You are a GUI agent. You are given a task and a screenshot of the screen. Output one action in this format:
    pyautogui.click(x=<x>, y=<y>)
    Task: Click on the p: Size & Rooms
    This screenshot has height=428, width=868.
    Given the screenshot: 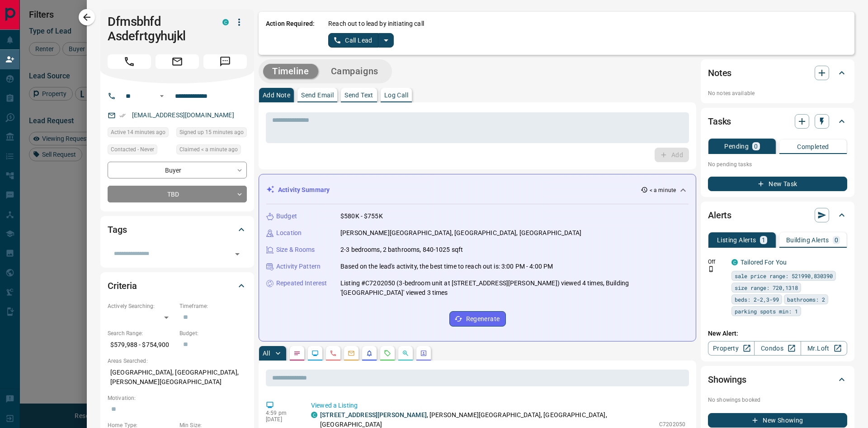 What is the action you would take?
    pyautogui.click(x=296, y=250)
    